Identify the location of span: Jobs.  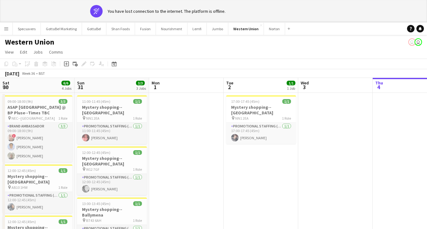
(38, 52).